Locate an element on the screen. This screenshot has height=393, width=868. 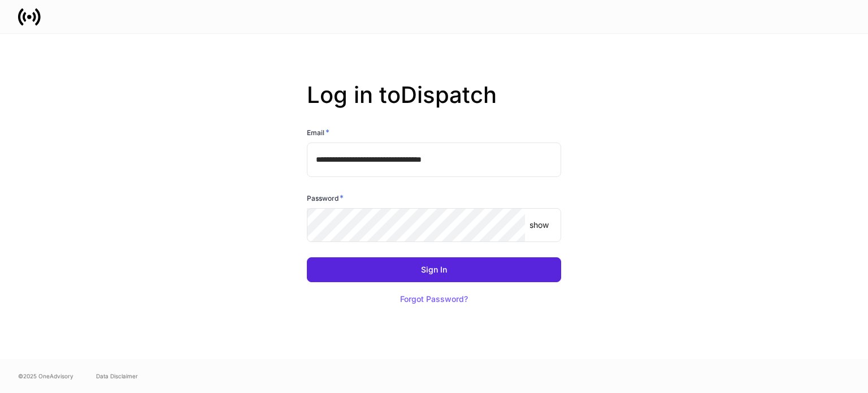
h6: Email is located at coordinates (318, 132).